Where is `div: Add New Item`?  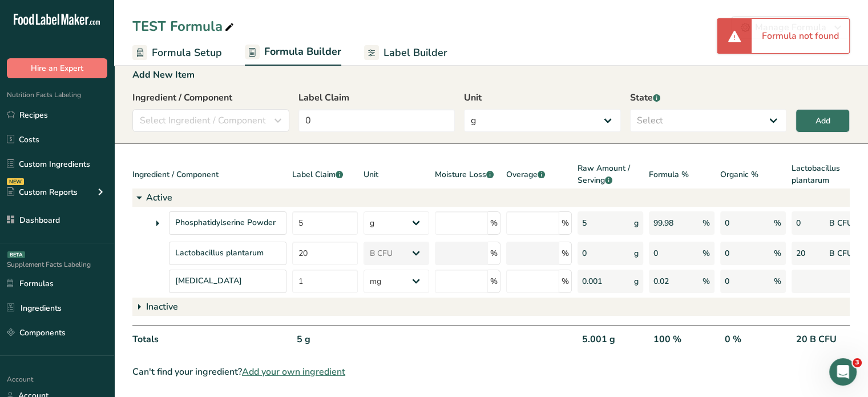 div: Add New Item is located at coordinates (491, 75).